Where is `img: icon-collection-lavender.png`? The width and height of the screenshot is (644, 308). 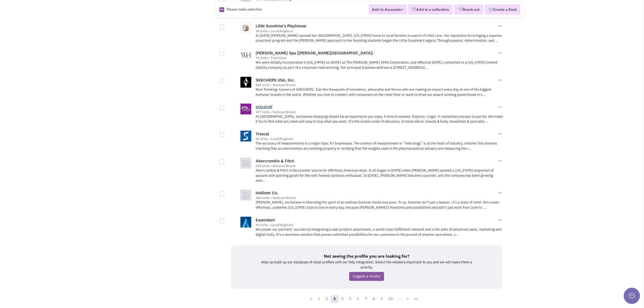 img: icon-collection-lavender.png is located at coordinates (414, 9).